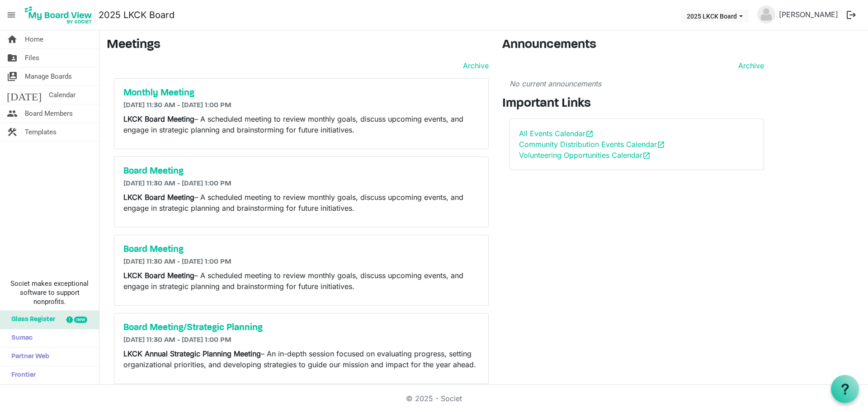 The image size is (868, 412). What do you see at coordinates (62, 95) in the screenshot?
I see `span: Calendar` at bounding box center [62, 95].